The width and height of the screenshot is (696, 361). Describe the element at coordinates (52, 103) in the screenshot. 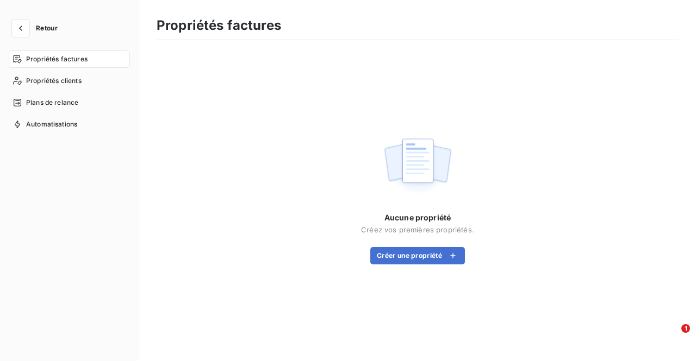

I see `span: Plans de relance` at that location.